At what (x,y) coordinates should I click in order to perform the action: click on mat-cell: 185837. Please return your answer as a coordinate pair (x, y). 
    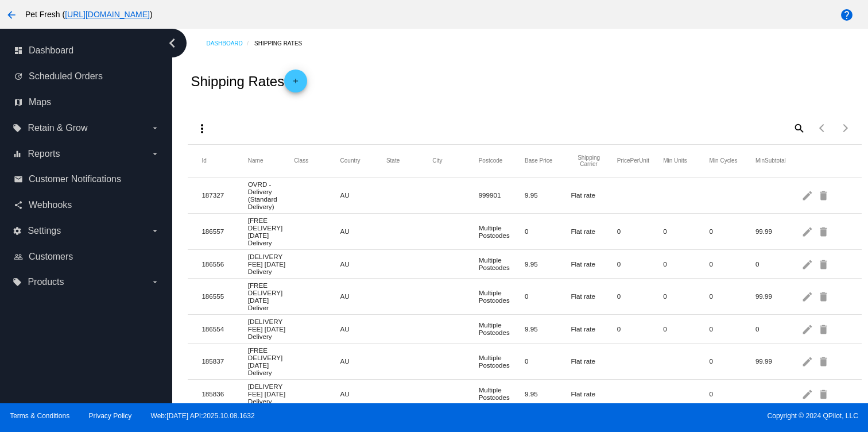
    Looking at the image, I should click on (225, 361).